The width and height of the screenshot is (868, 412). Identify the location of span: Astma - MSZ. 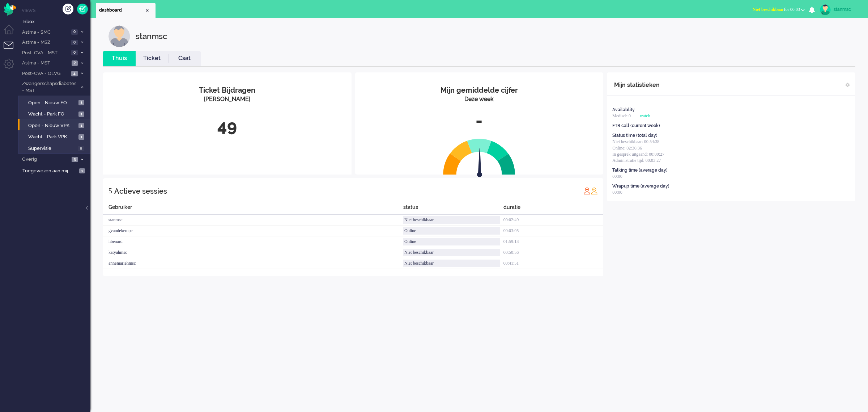
(45, 43).